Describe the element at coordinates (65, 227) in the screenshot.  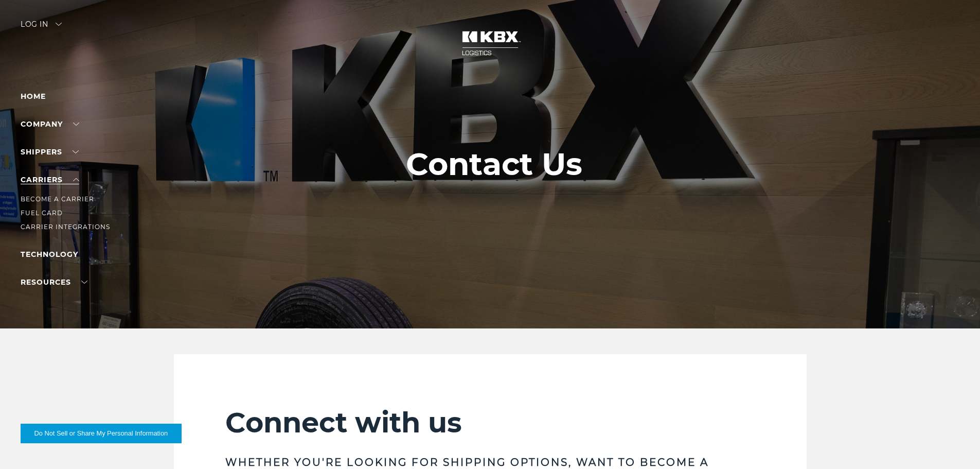
I see `a: Carrier Integrations` at that location.